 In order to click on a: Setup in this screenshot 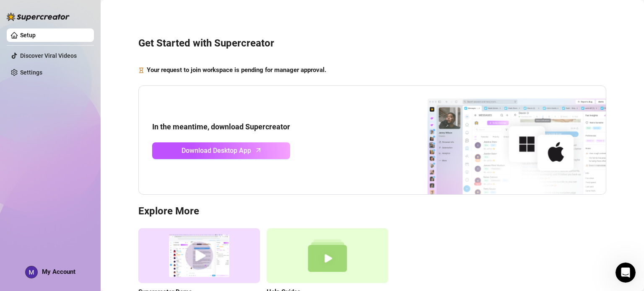, I will do `click(28, 35)`.